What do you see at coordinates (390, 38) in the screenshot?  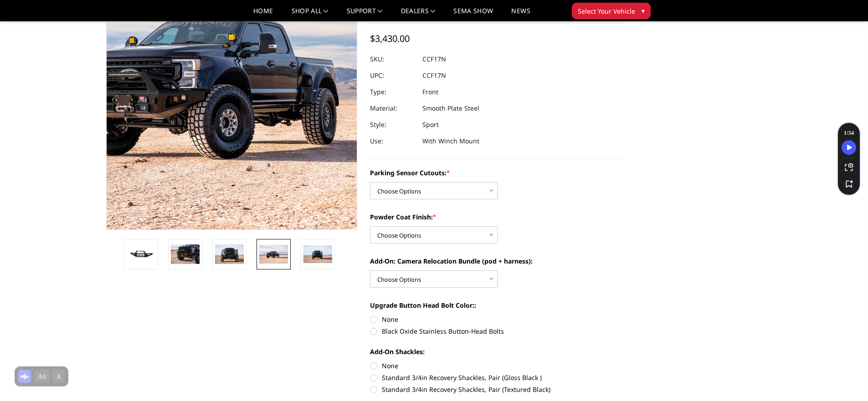 I see `span: $3,430.00` at bounding box center [390, 38].